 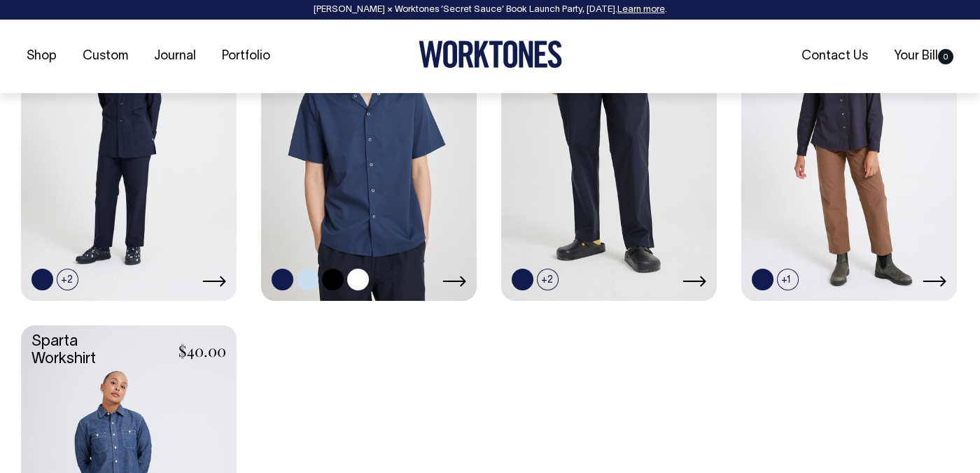 I want to click on a: Shop, so click(x=41, y=56).